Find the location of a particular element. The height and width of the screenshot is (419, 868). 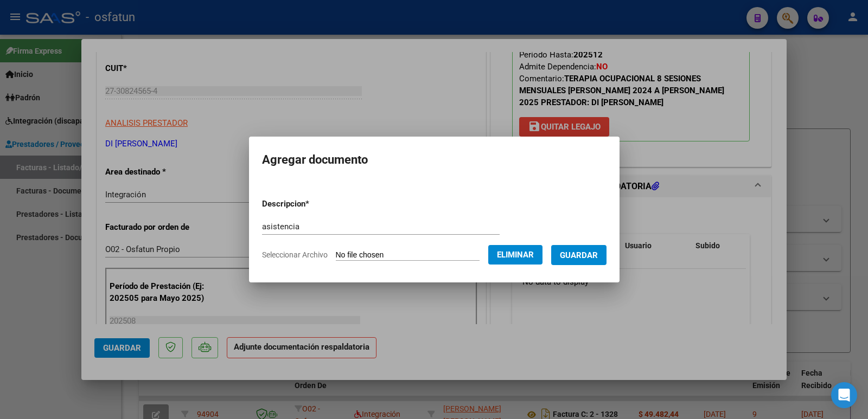

button: Eliminar is located at coordinates (516, 255).